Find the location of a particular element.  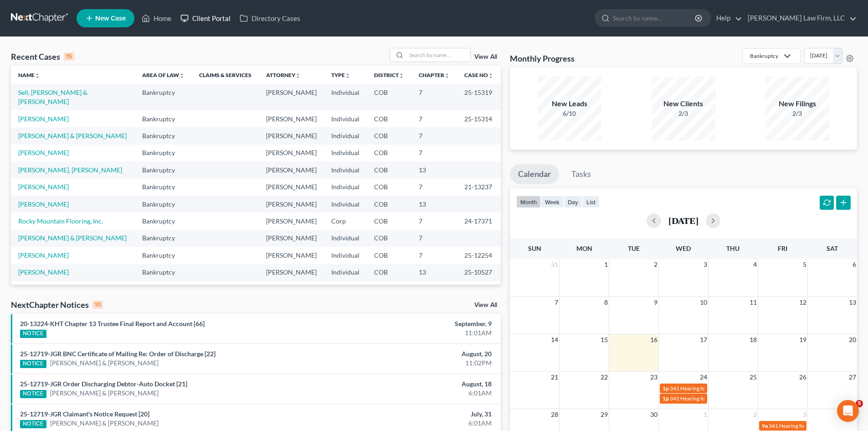

span: 19 is located at coordinates (802, 340).